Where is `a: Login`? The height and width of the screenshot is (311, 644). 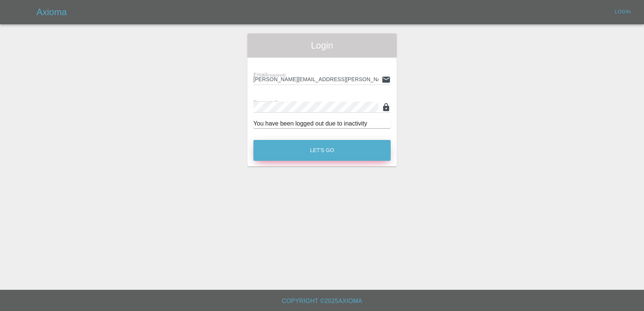
a: Login is located at coordinates (623, 12).